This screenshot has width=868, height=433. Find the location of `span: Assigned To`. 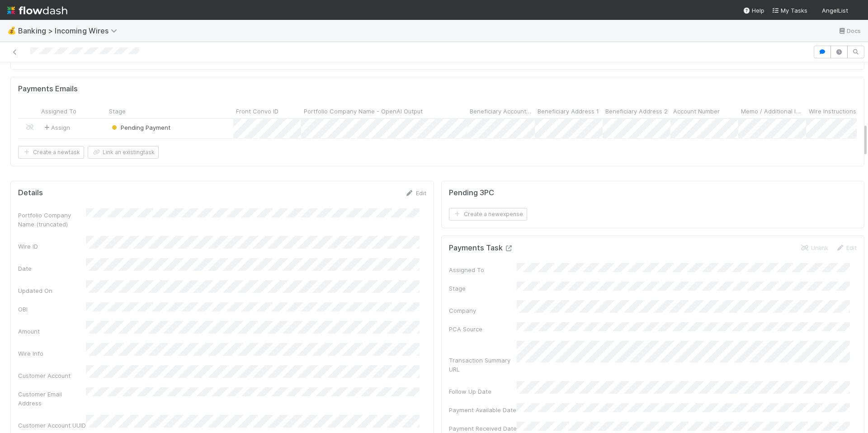

span: Assigned To is located at coordinates (59, 111).